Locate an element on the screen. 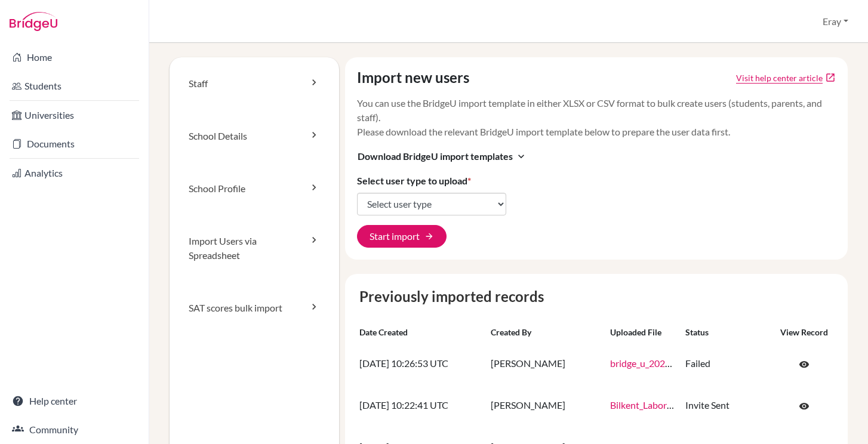 Image resolution: width=868 pixels, height=444 pixels. a: Analytics is located at coordinates (74, 173).